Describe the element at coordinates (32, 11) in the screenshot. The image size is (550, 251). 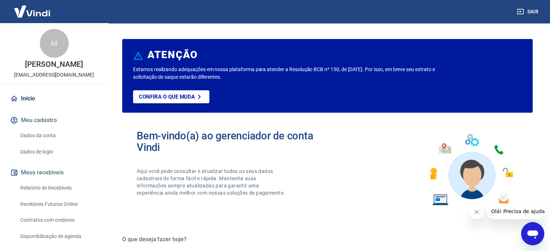
I see `img: Vindi` at that location.